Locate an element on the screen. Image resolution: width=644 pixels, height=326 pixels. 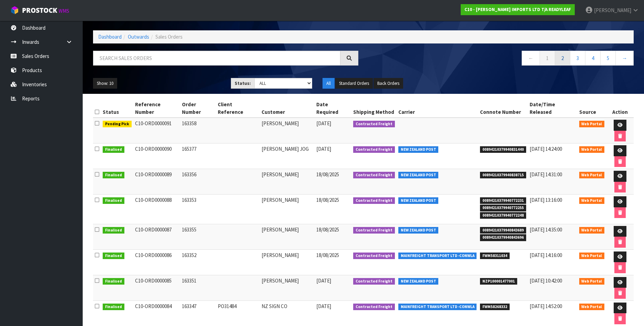
button: Standard Orders is located at coordinates (354, 83).